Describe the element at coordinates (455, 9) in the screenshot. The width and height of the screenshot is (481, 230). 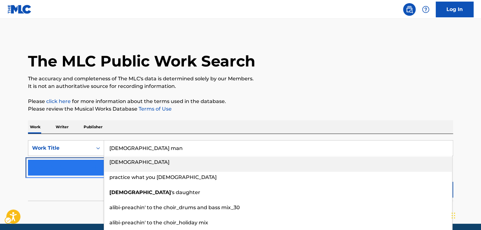
I see `a: Log In` at that location.